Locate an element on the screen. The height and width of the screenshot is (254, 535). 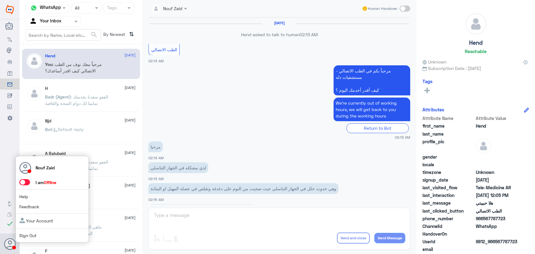
span: Attribute Value is located at coordinates (498, 118).